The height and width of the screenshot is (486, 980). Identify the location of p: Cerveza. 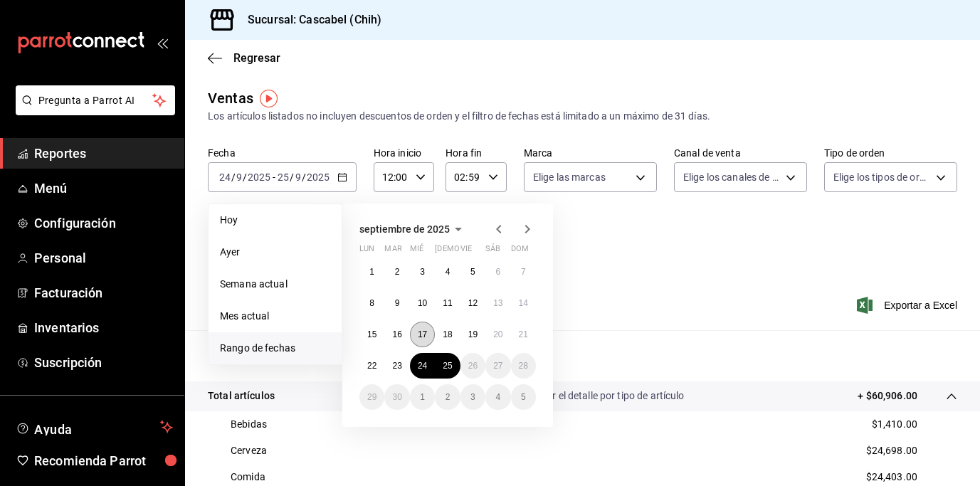
(249, 451).